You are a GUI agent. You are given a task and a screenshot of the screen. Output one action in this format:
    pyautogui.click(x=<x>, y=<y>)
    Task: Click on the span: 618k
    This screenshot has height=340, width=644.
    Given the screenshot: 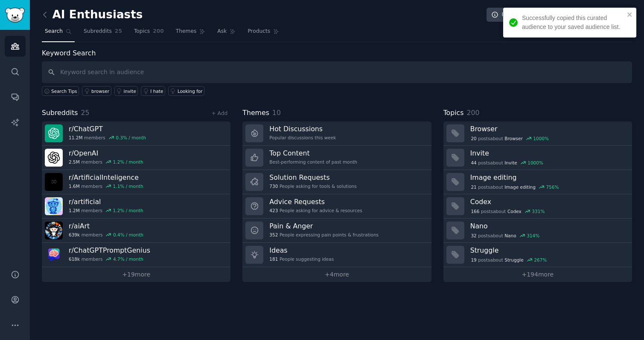 What is the action you would take?
    pyautogui.click(x=74, y=259)
    